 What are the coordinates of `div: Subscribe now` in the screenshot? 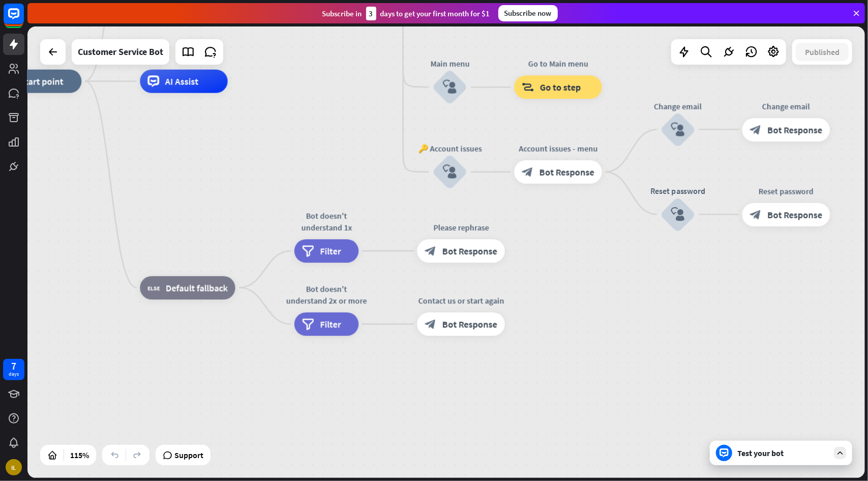 It's located at (528, 13).